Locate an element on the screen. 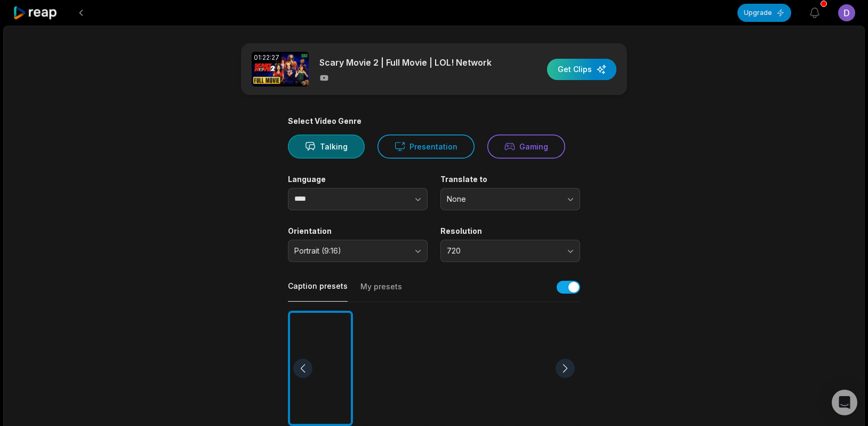 The width and height of the screenshot is (868, 426). button: Presentation is located at coordinates (426, 146).